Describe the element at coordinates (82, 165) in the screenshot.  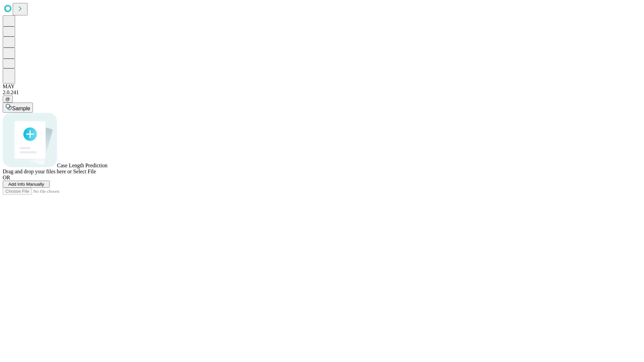
I see `span: Case Length Prediction` at that location.